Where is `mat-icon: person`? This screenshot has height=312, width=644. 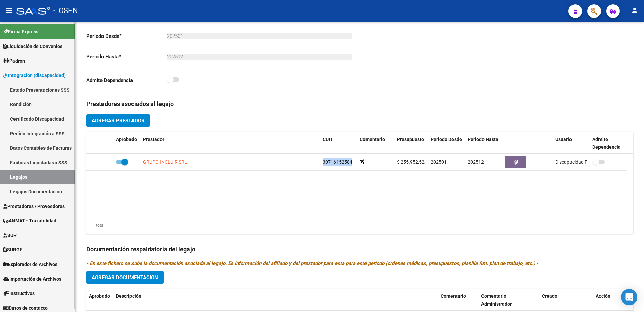 mat-icon: person is located at coordinates (635, 10).